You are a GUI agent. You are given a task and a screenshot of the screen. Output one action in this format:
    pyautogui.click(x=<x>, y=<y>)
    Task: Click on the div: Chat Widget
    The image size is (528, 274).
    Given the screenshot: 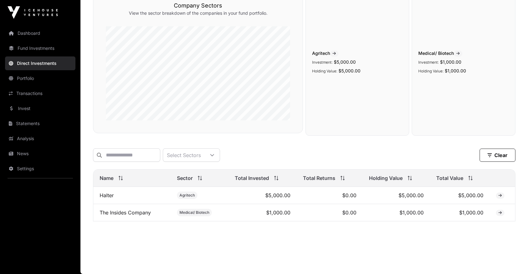 What is the action you would take?
    pyautogui.click(x=512, y=259)
    